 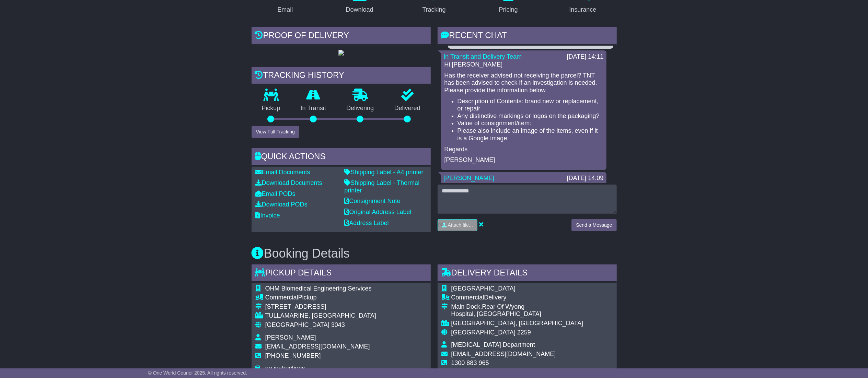 I want to click on span: 2259, so click(x=524, y=332).